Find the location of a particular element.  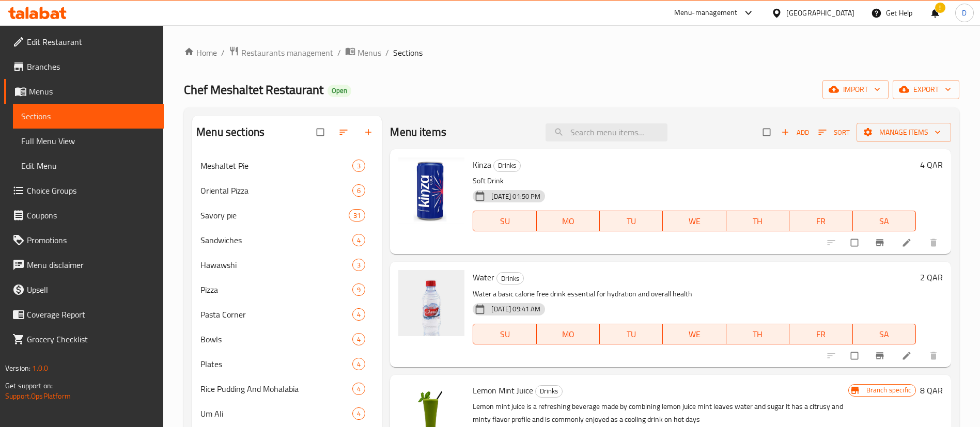

span: import is located at coordinates (856, 89).